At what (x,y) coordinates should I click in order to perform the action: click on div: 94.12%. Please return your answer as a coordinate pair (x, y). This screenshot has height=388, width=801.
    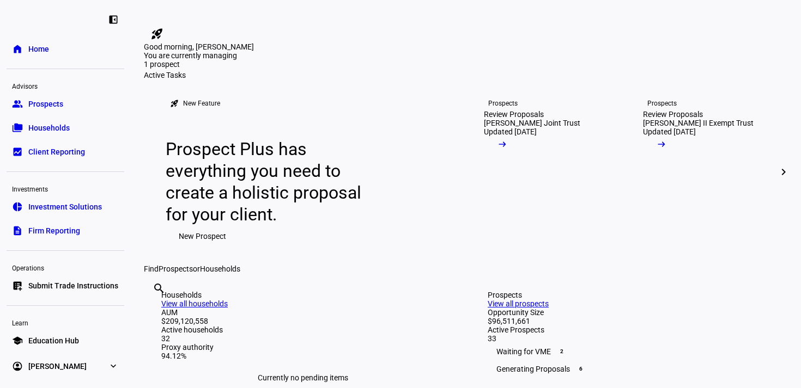
    Looking at the image, I should click on (302, 356).